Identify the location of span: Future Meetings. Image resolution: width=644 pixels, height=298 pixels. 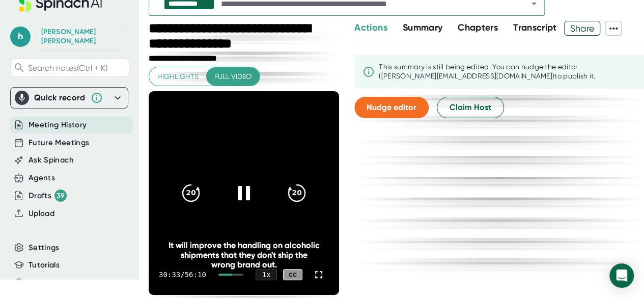
(58, 143).